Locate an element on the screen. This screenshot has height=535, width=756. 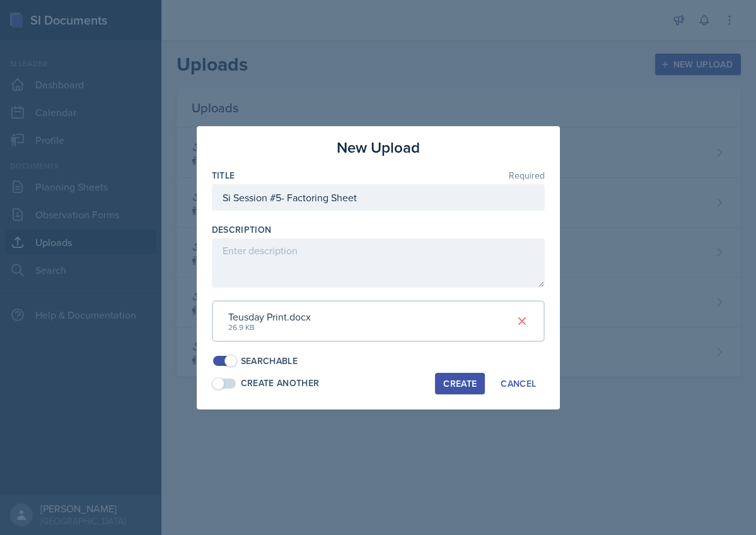
div: Create is located at coordinates (460, 384).